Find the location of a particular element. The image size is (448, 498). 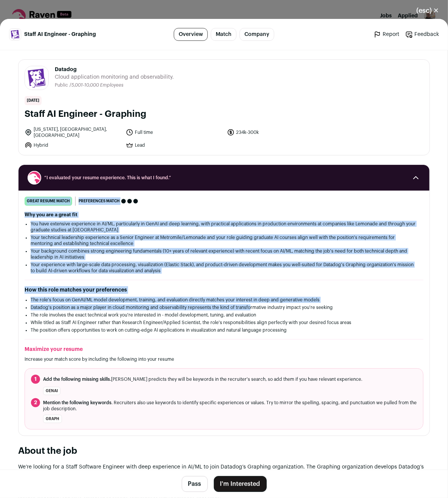

button: Close modal is located at coordinates (428, 10).